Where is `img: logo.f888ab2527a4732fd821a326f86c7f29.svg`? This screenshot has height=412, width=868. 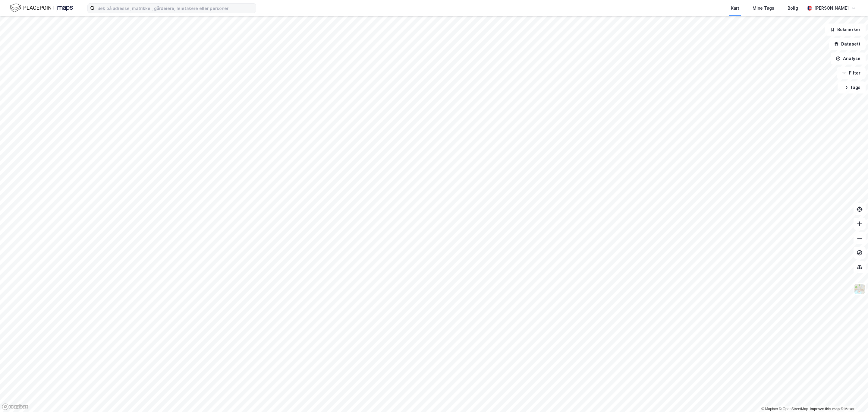
img: logo.f888ab2527a4732fd821a326f86c7f29.svg is located at coordinates (41, 8).